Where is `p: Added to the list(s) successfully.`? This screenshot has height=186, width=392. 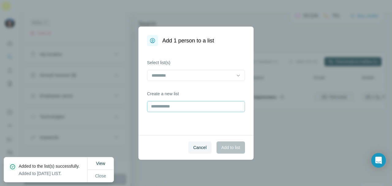 p: Added to the list(s) successfully. is located at coordinates (51, 167).